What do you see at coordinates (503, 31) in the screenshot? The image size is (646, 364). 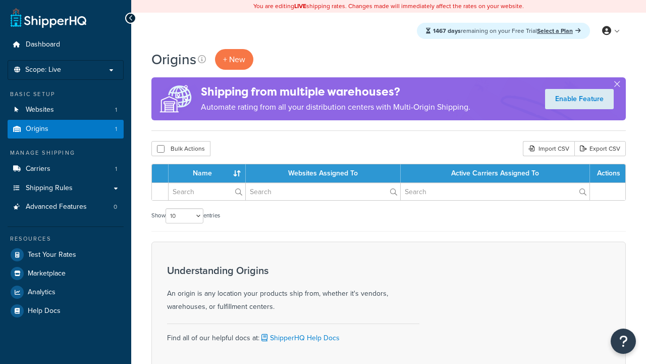 I see `div: remaining on your Free Trial` at bounding box center [503, 31].